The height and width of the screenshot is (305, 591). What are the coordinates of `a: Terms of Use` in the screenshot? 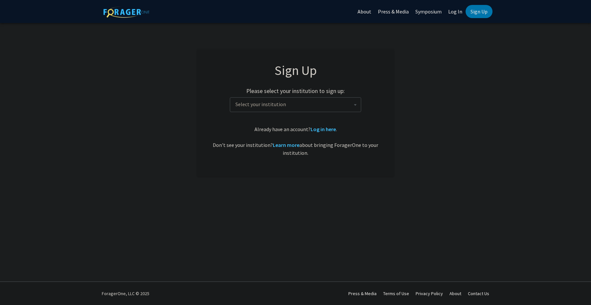 It's located at (396, 293).